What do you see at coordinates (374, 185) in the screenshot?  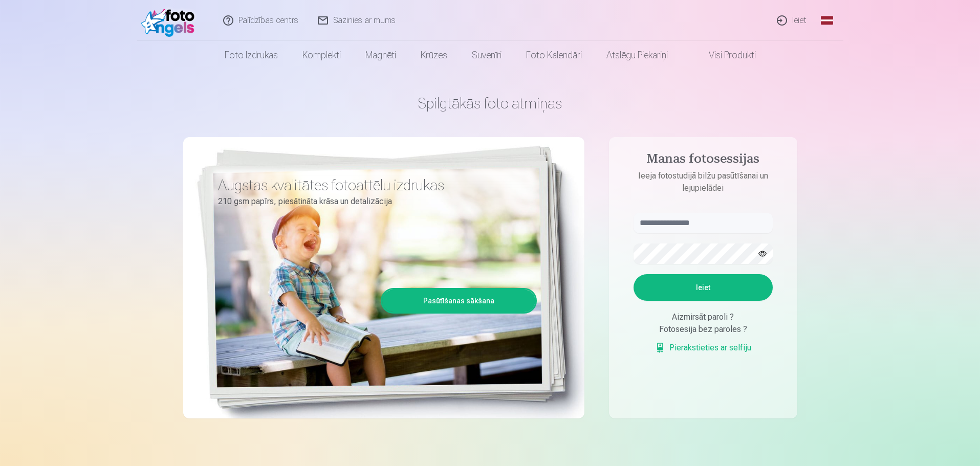 I see `h3: Augstas kvalitātes fotoattēlu izdrukas` at bounding box center [374, 185].